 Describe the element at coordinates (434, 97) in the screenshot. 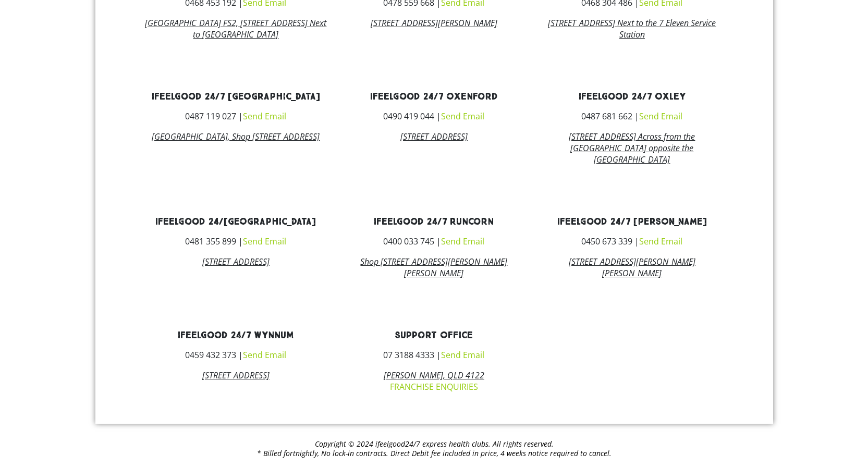

I see `a: ifeelgood 24/7 Oxenford` at that location.